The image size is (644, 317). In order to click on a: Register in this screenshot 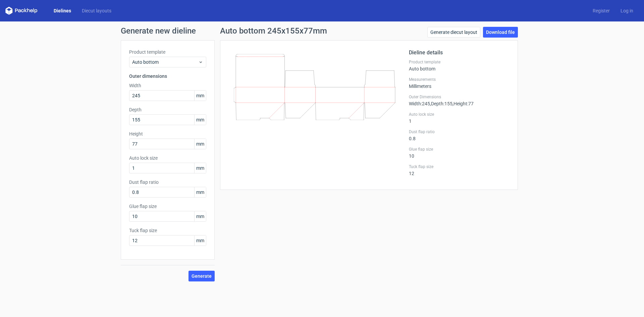, I will do `click(601, 11)`.